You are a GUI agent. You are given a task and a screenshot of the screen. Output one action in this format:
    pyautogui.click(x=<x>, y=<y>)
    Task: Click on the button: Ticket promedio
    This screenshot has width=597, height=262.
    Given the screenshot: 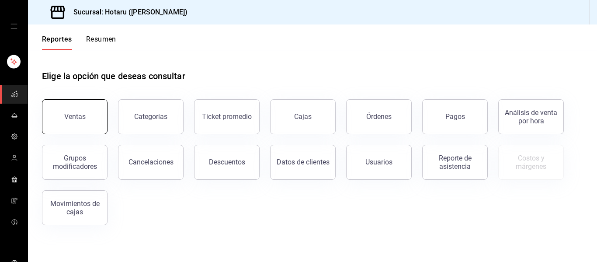 What is the action you would take?
    pyautogui.click(x=227, y=117)
    